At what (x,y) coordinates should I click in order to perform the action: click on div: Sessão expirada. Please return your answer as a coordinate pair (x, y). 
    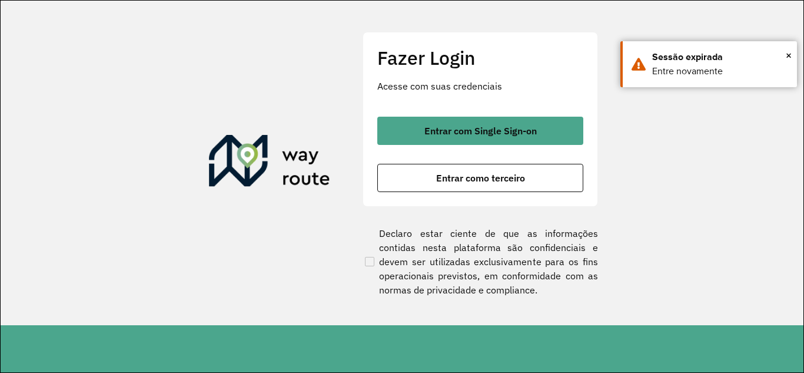
    Looking at the image, I should click on (720, 57).